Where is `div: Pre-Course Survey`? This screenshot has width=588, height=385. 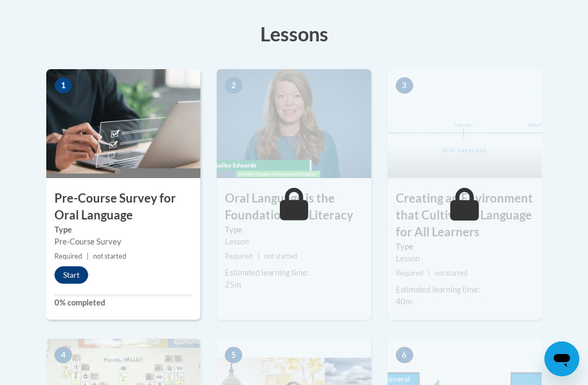 div: Pre-Course Survey is located at coordinates (123, 242).